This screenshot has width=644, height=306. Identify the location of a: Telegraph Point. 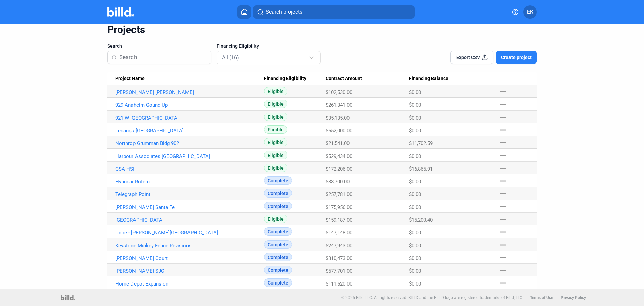
(189, 194).